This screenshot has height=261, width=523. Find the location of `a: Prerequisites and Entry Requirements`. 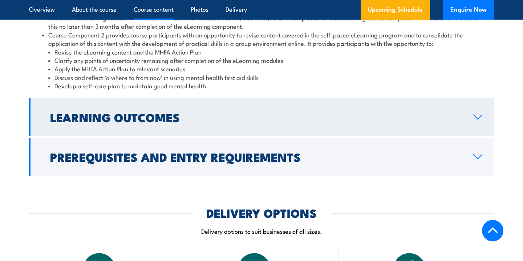

a: Prerequisites and Entry Requirements is located at coordinates (262, 157).